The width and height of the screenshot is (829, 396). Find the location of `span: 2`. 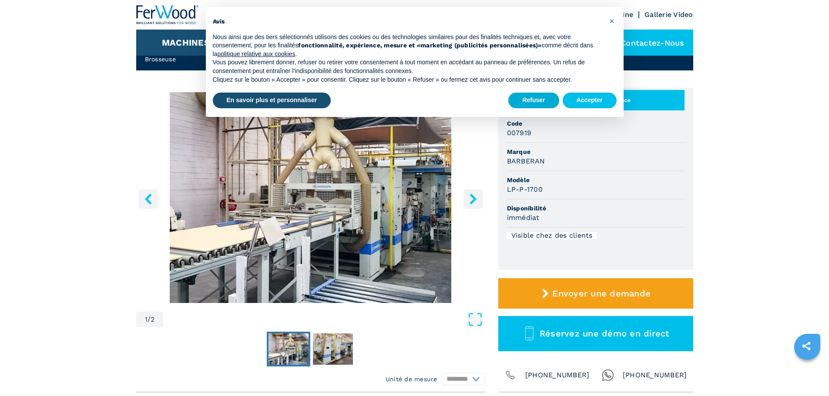

span: 2 is located at coordinates (152, 320).